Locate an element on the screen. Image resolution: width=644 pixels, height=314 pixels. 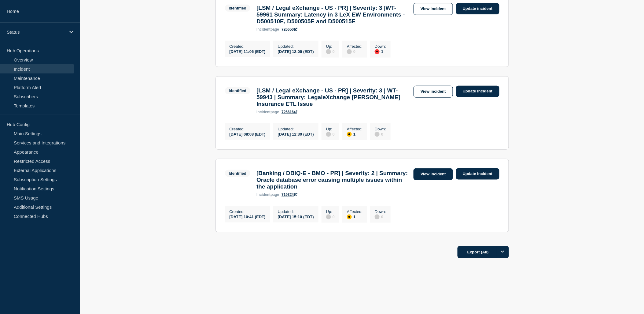
h3: [Banking / DBIQ-E - BMO - PR] | Severity: 2 | Summary: Oracle database error causing multiple iss... is located at coordinates (334, 180).